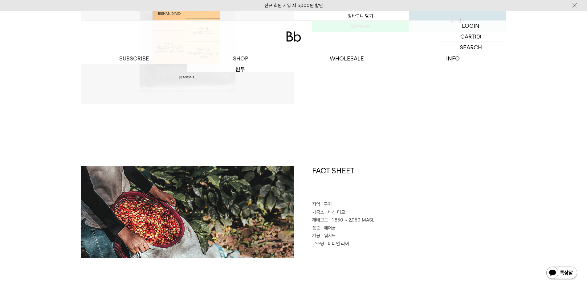  I want to click on p: INFO, so click(453, 58).